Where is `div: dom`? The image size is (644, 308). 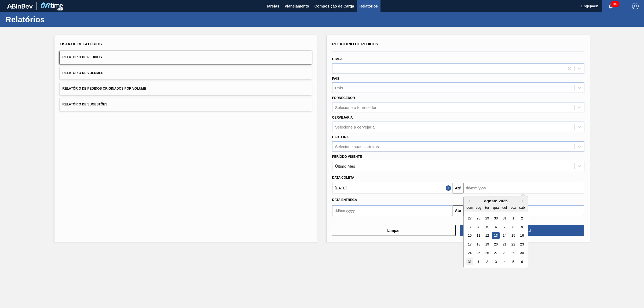
div: dom is located at coordinates (470, 207).